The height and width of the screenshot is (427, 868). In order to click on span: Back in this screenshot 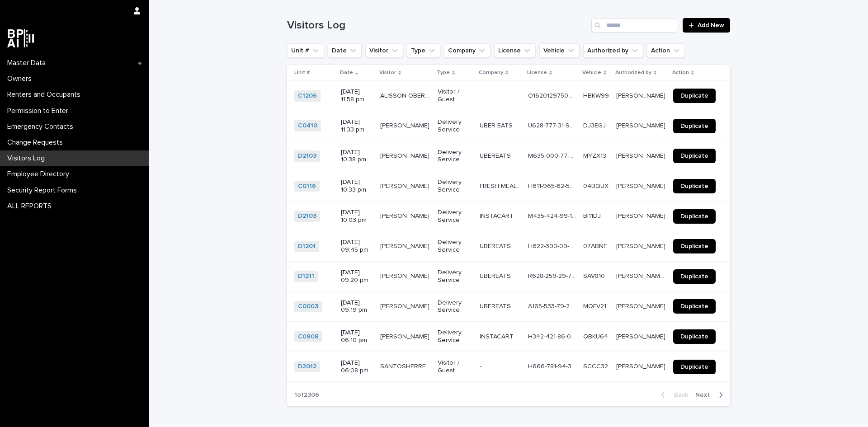, I will do `click(678, 395)`.